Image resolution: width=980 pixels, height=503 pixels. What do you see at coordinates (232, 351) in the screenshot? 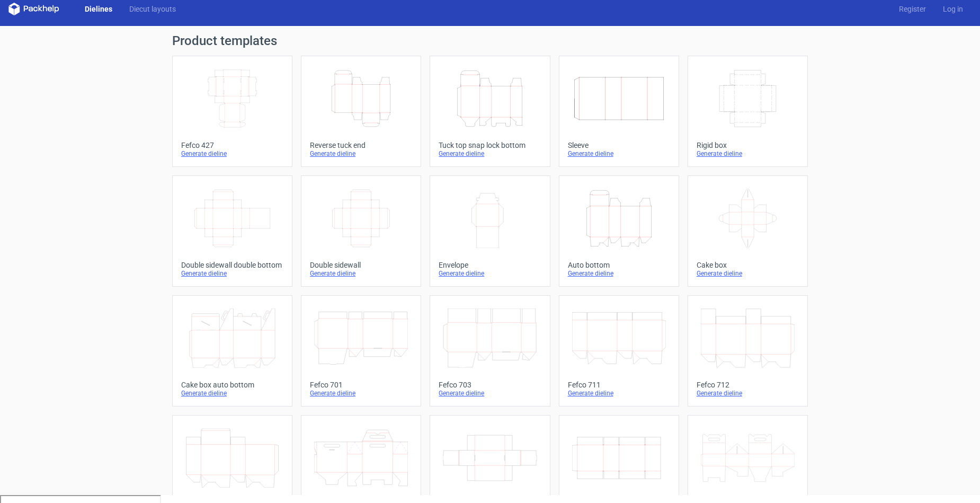
I see `a: Cake box auto bottomGenerate dieline` at bounding box center [232, 351].